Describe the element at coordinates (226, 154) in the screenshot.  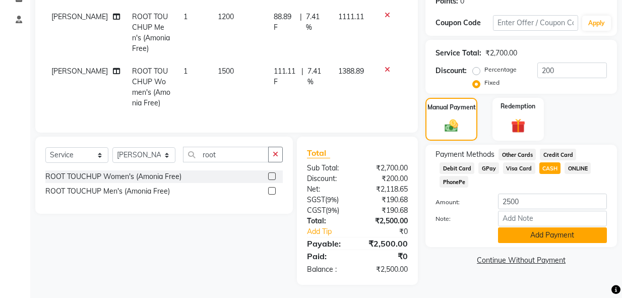
I see `input: Search or Scan` at that location.